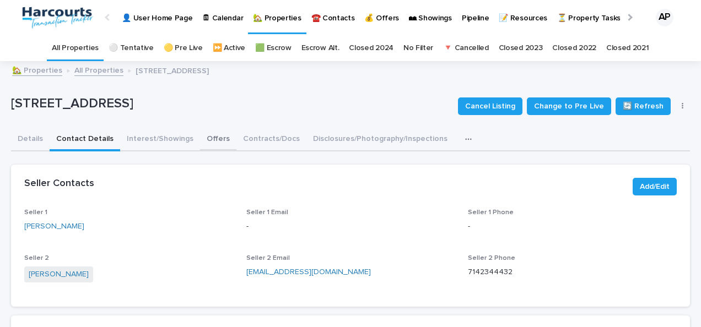 This screenshot has width=701, height=327. Describe the element at coordinates (574, 48) in the screenshot. I see `a: Closed 2022` at that location.